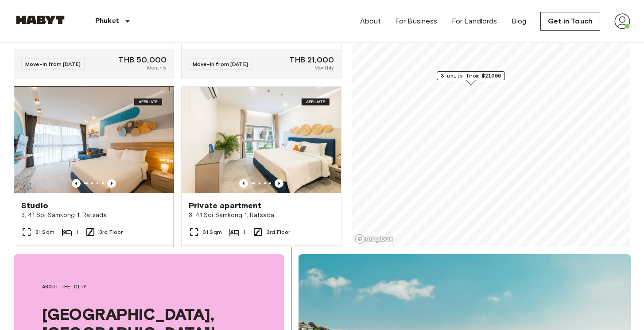  What do you see at coordinates (471, 76) in the screenshot?
I see `span: 3 units from ฿21000` at bounding box center [471, 76].